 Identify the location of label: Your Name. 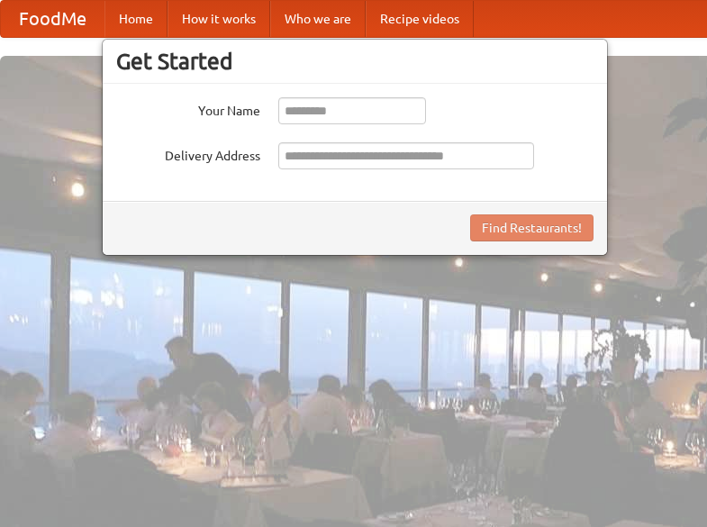
(188, 108).